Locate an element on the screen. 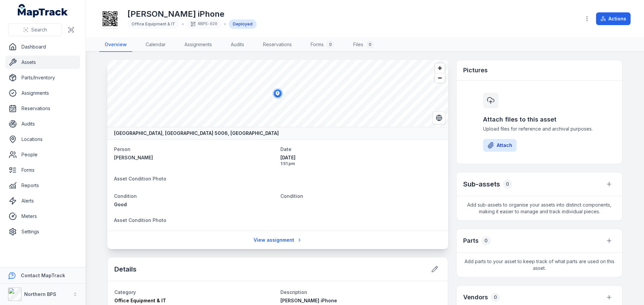 The image size is (644, 305). a: MapTrack is located at coordinates (43, 11).